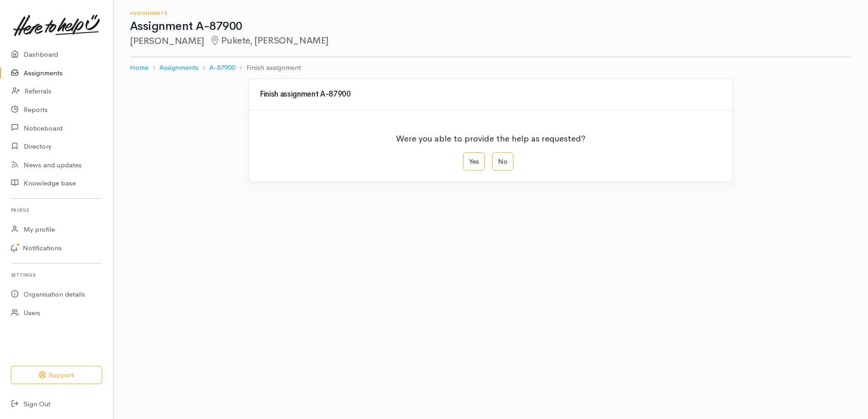  I want to click on h3: Finish assignment A-87900, so click(491, 95).